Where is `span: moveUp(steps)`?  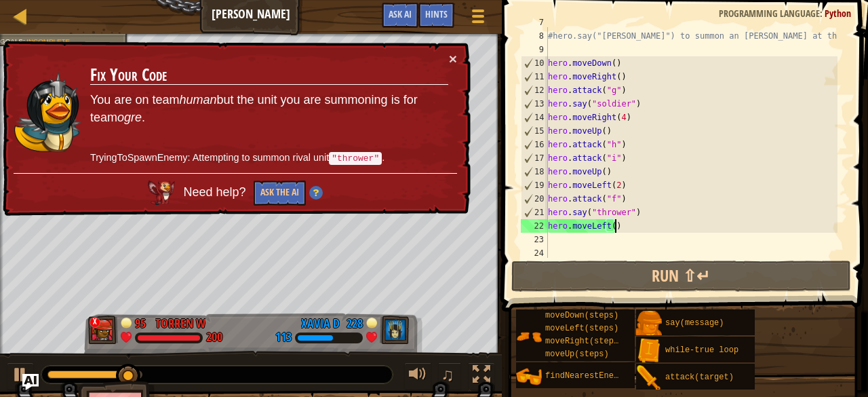 span: moveUp(steps) is located at coordinates (577, 355).